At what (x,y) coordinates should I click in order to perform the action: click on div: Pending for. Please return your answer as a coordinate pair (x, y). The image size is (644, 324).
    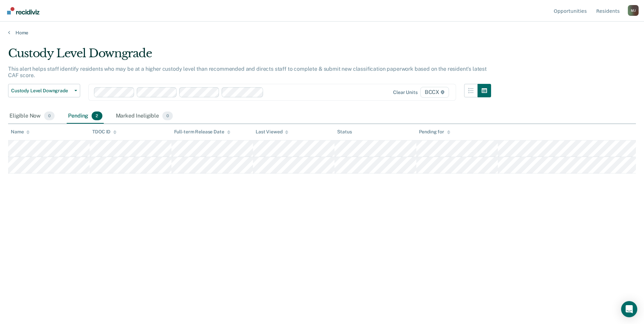
    Looking at the image, I should click on (435, 132).